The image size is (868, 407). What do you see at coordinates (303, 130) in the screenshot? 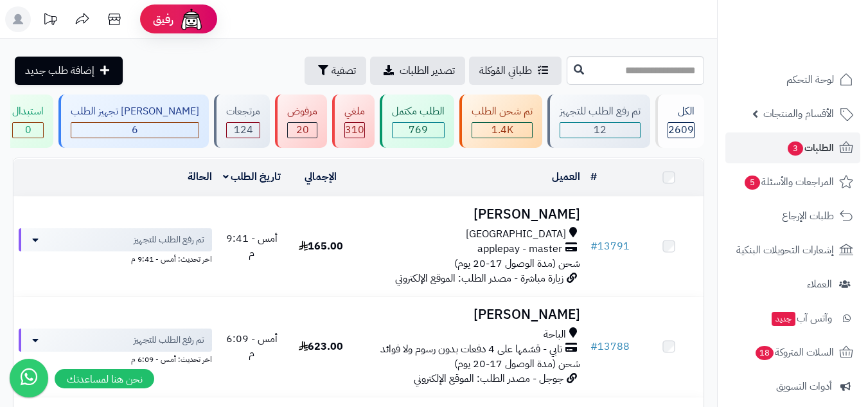
I see `span: 20` at bounding box center [303, 130].